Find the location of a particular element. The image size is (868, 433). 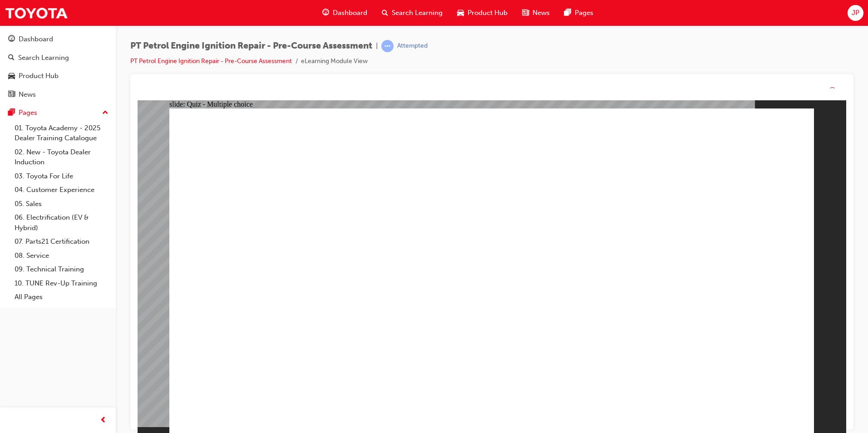

a: 10. TUNE Rev-Up Training is located at coordinates (61, 283).